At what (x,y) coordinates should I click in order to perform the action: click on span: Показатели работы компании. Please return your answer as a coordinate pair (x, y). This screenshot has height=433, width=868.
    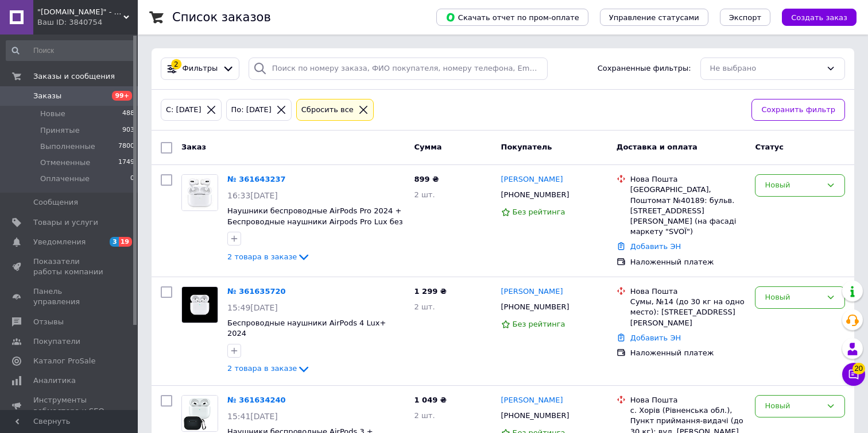
    Looking at the image, I should click on (69, 266).